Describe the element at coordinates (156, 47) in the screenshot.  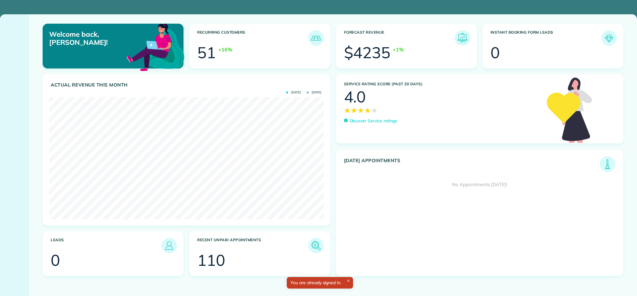
I see `img: dashboard_welcome-42a62b7d889689a78055ac9021e634bf52bae3f8056760290aed330b23ab8690.png` at that location.